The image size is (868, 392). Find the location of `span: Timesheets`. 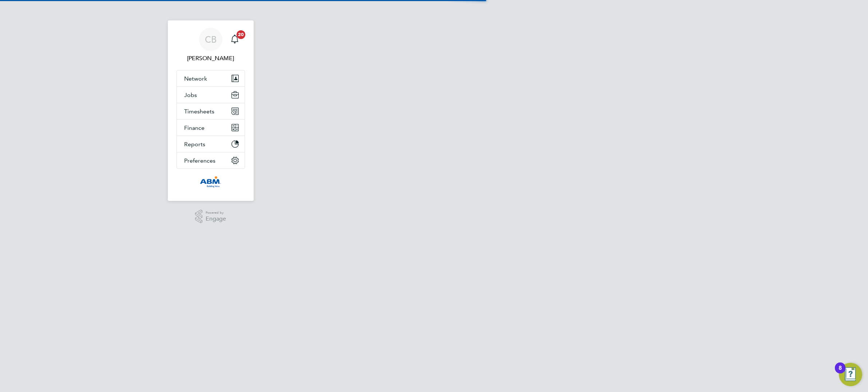

span: Timesheets is located at coordinates (199, 111).